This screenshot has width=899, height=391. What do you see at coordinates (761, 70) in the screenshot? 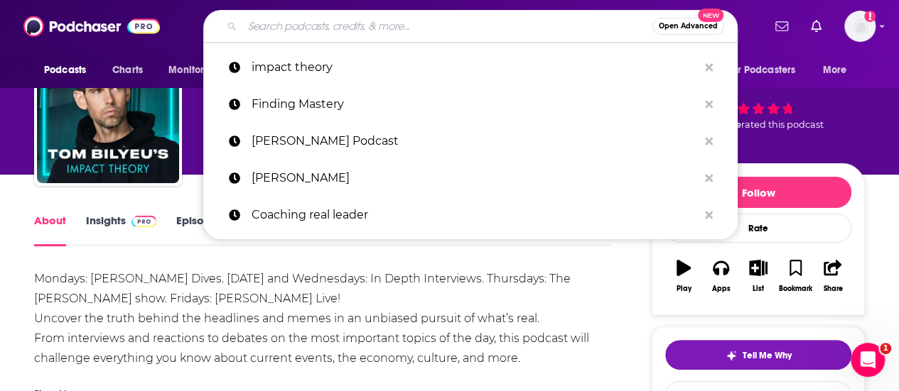
I see `span: For Podcasters` at bounding box center [761, 70].